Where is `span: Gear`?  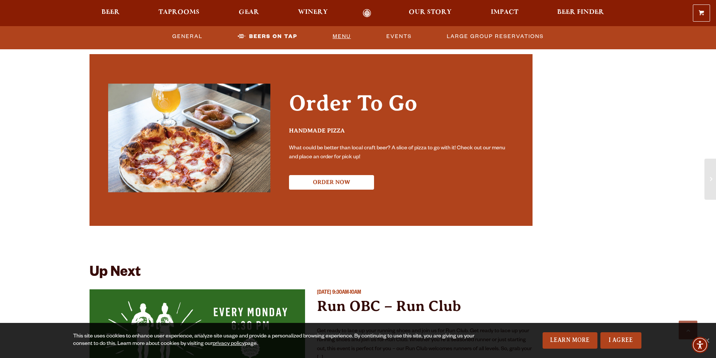 span: Gear is located at coordinates (249, 12).